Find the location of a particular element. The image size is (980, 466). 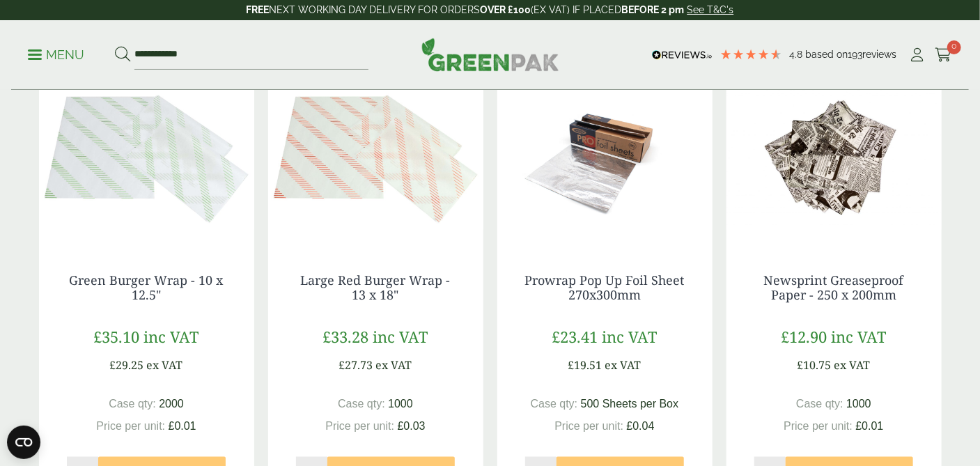

span: £33.28 is located at coordinates (346, 336).